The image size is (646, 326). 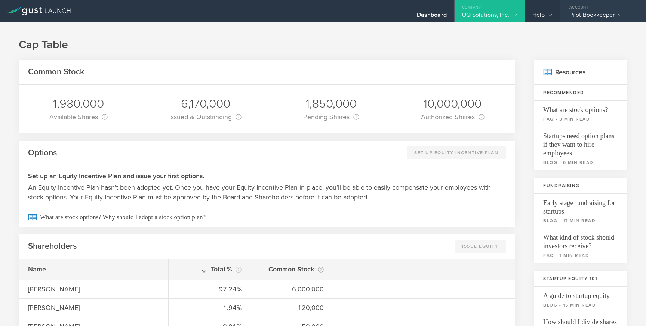 I want to click on small: faq - 1 min read, so click(x=581, y=256).